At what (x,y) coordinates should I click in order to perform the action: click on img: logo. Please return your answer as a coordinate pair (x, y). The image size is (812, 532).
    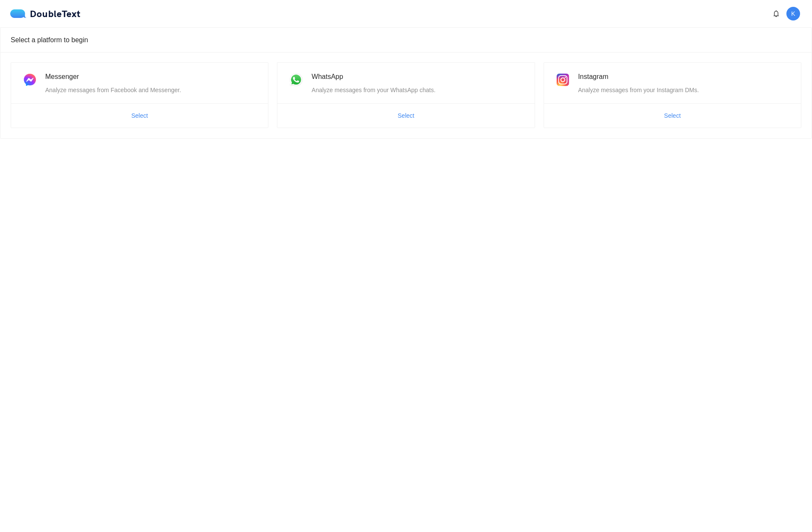
    Looking at the image, I should click on (20, 14).